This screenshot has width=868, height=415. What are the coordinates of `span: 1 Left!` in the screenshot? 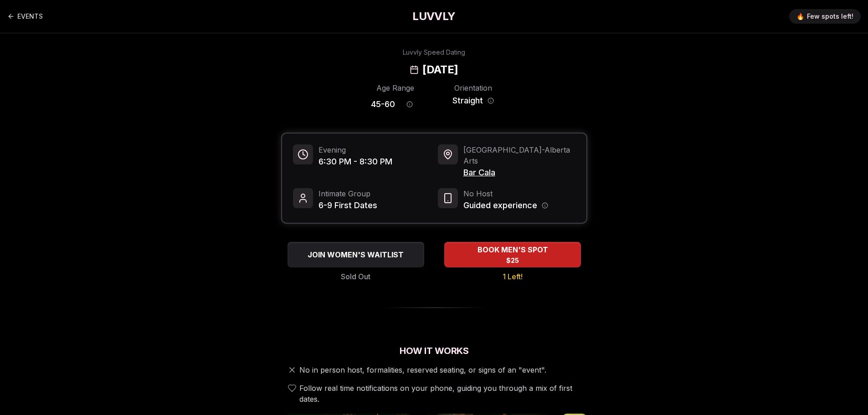 It's located at (512, 276).